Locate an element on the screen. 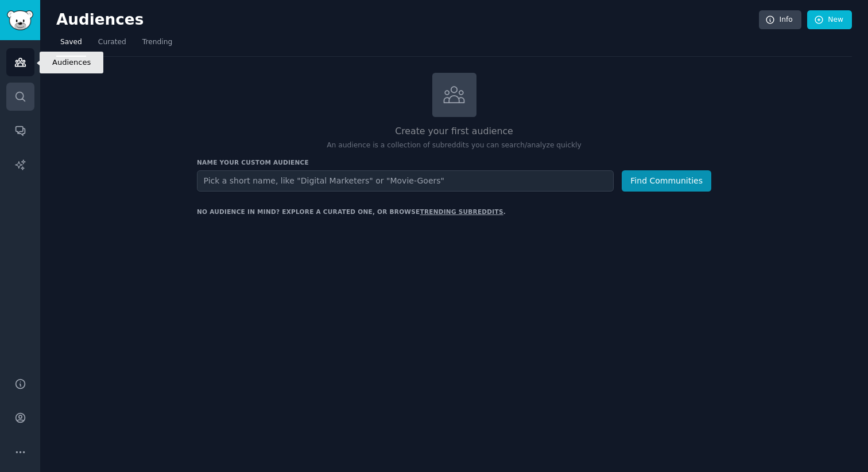 The image size is (868, 472). span: Saved is located at coordinates (71, 42).